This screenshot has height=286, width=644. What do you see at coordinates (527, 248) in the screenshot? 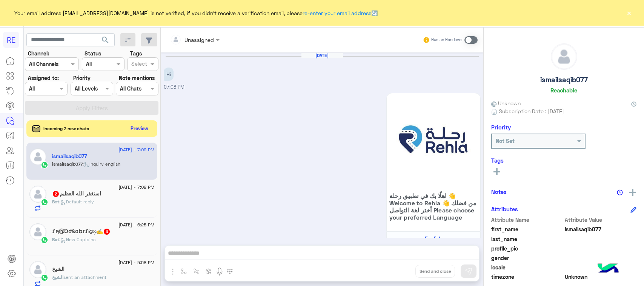
I see `span: profile_pic` at bounding box center [527, 248].